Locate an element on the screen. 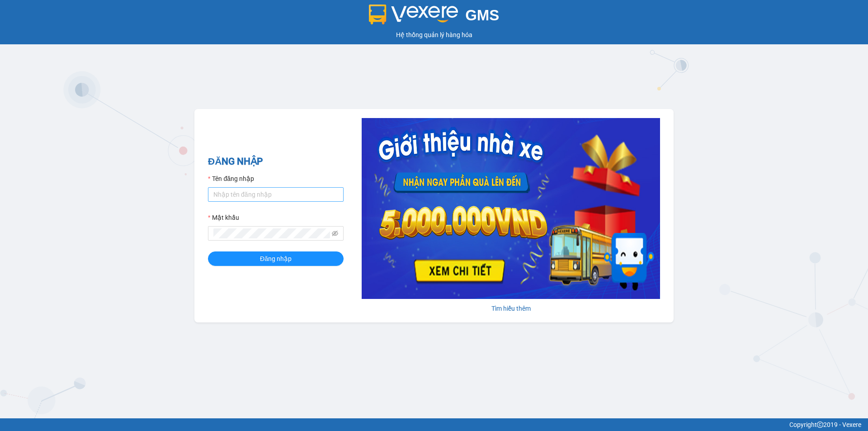 This screenshot has width=868, height=431. label: Mật khẩu is located at coordinates (223, 217).